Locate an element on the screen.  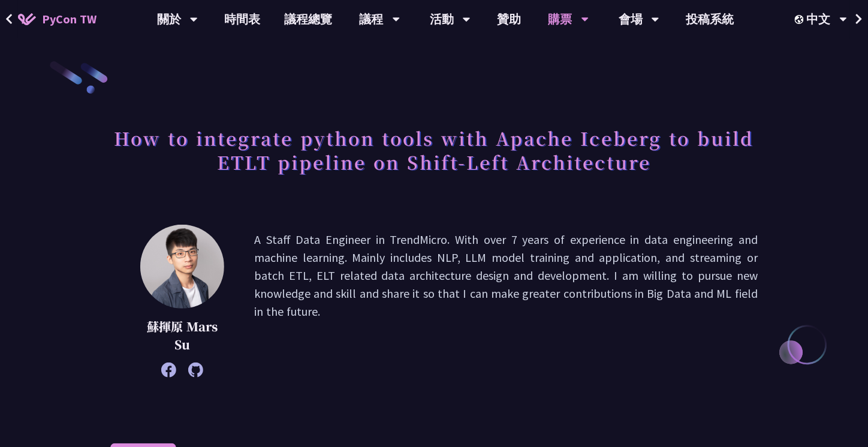
h1: How to integrate python tools with Apache Iceberg to build ETLT pipeline on Shift-Left Architecture is located at coordinates (434, 150).